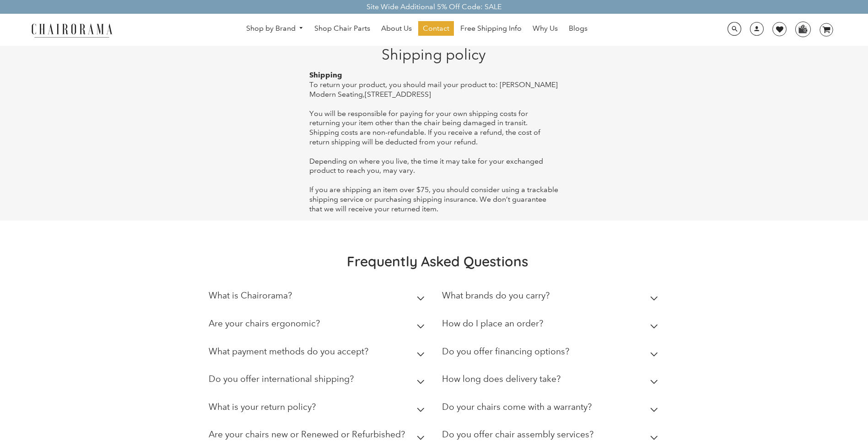  Describe the element at coordinates (264, 323) in the screenshot. I see `h2: Are your chairs ergonomic?` at that location.